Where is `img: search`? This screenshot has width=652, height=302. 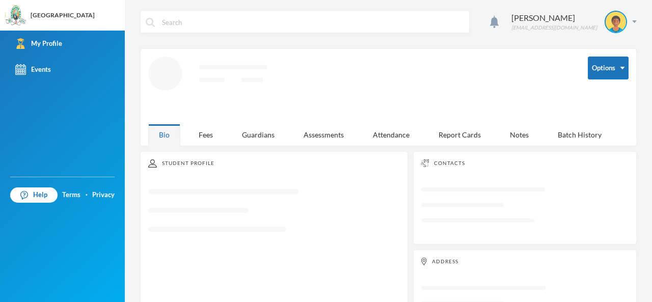 img: search is located at coordinates (150, 22).